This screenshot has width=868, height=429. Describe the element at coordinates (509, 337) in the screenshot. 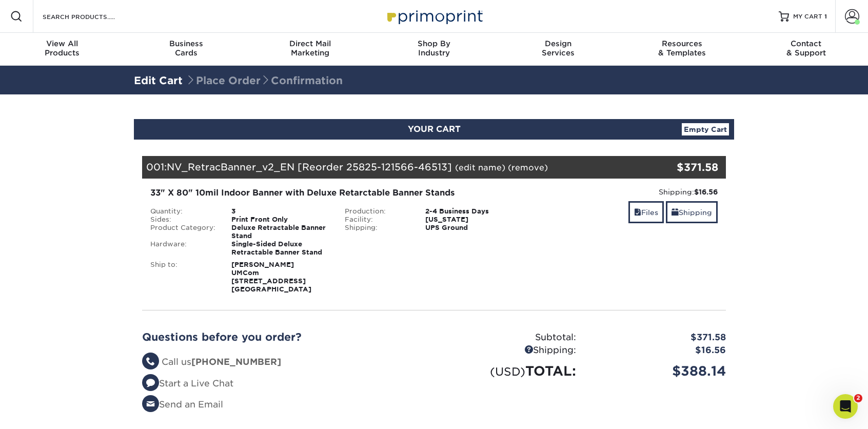

I see `div: Subtotal:` at that location.